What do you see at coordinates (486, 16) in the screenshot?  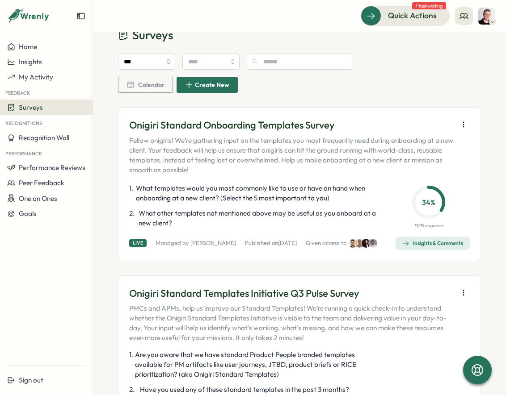 I see `button: Almudena Bernardos` at bounding box center [486, 16].